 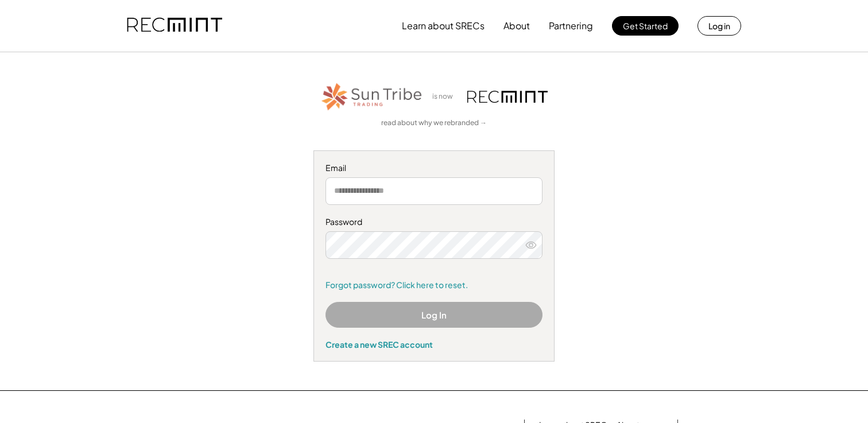 I want to click on button: Log In, so click(x=434, y=315).